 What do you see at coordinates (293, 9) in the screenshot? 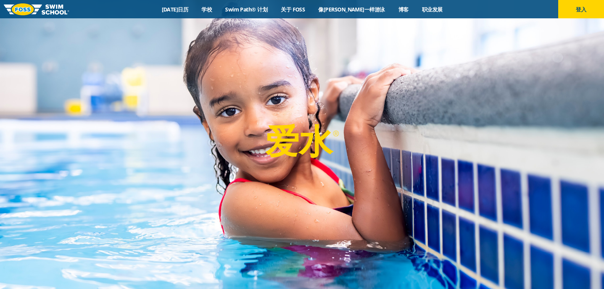
I see `a: 关于 FOSS` at bounding box center [293, 9].